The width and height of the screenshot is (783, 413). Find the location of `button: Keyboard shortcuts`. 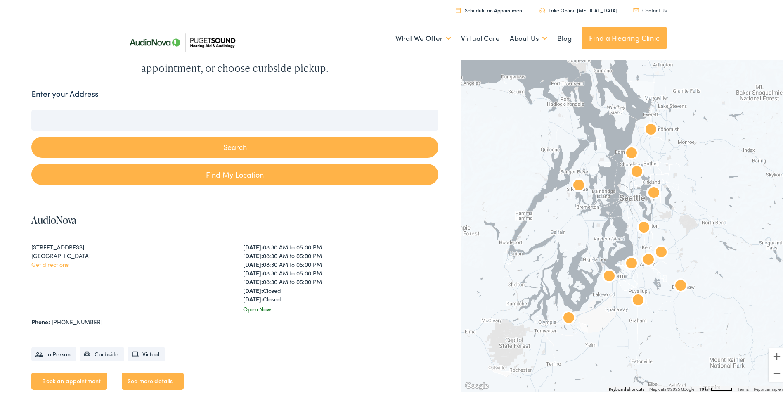

button: Keyboard shortcuts is located at coordinates (626, 387).